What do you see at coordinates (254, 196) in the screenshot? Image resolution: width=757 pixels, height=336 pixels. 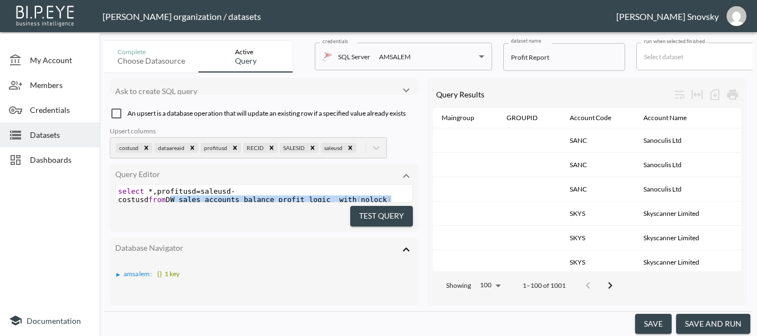 I see `span: profitusd saleusd costusd DW_sales_accounts_balance_profit_logic with nolock` at bounding box center [254, 196].